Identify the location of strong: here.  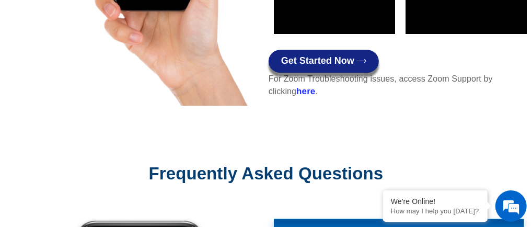
(306, 91).